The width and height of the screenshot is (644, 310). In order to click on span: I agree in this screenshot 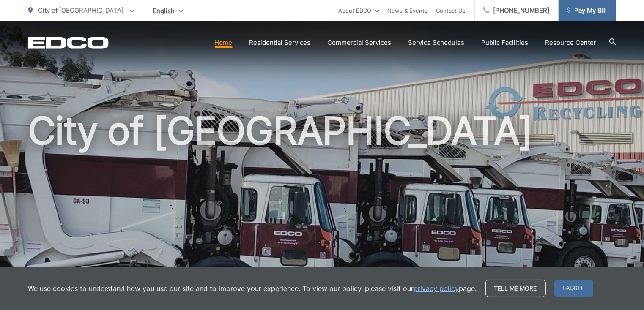, I will do `click(574, 288)`.